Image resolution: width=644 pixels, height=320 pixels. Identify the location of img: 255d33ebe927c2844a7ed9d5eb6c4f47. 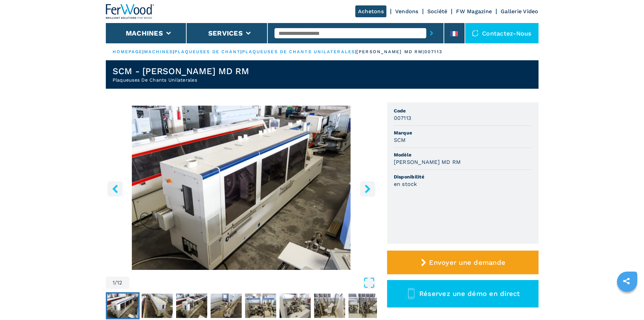
(261, 306).